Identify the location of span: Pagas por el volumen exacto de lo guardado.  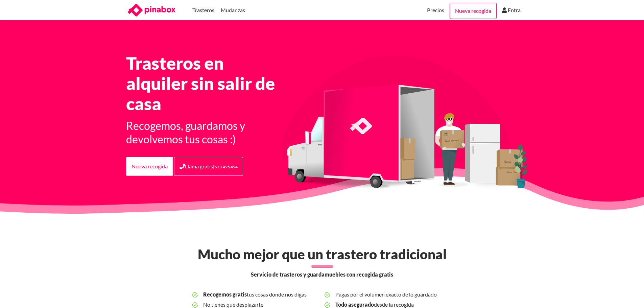
(393, 294).